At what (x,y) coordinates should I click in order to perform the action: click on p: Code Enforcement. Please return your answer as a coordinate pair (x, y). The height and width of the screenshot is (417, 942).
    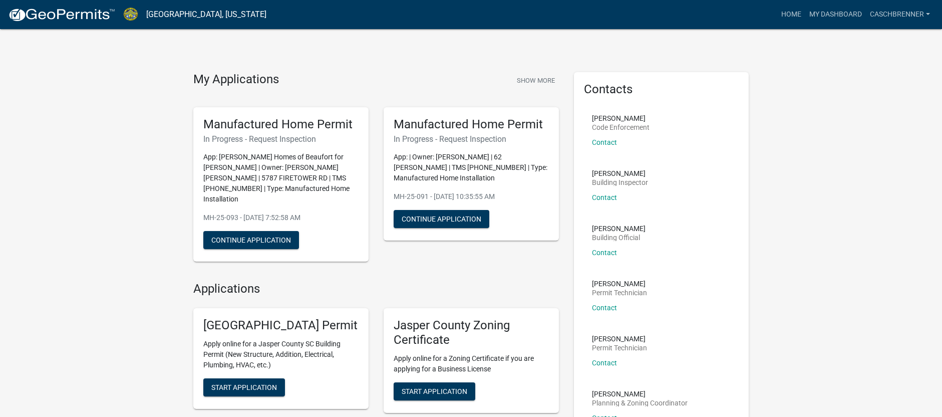
    Looking at the image, I should click on (621, 127).